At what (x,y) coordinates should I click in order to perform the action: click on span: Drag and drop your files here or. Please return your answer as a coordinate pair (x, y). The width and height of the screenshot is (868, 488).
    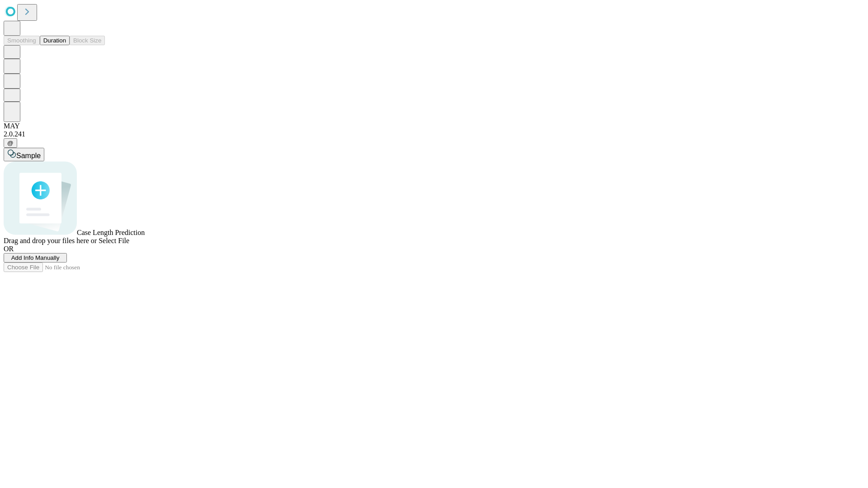
    Looking at the image, I should click on (50, 241).